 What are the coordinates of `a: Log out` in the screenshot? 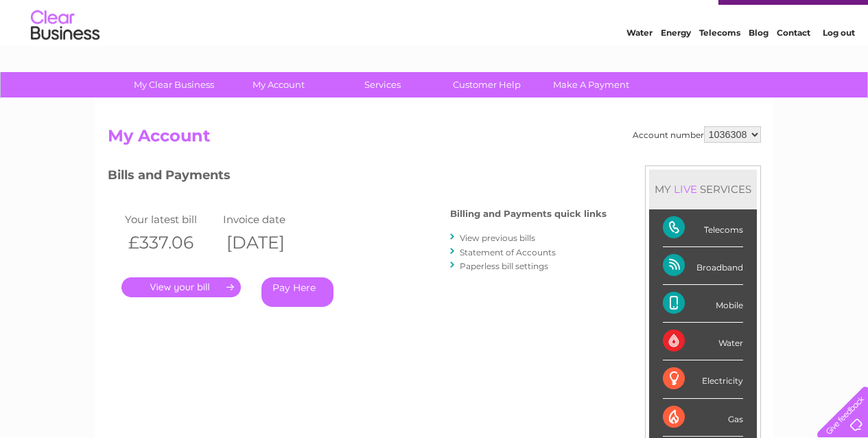 It's located at (838, 64).